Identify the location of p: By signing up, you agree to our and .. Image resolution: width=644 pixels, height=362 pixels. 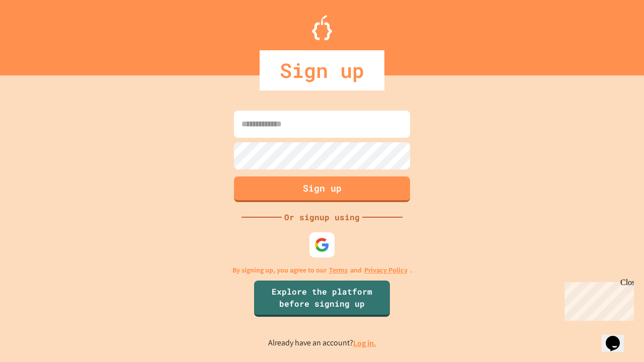
(322, 270).